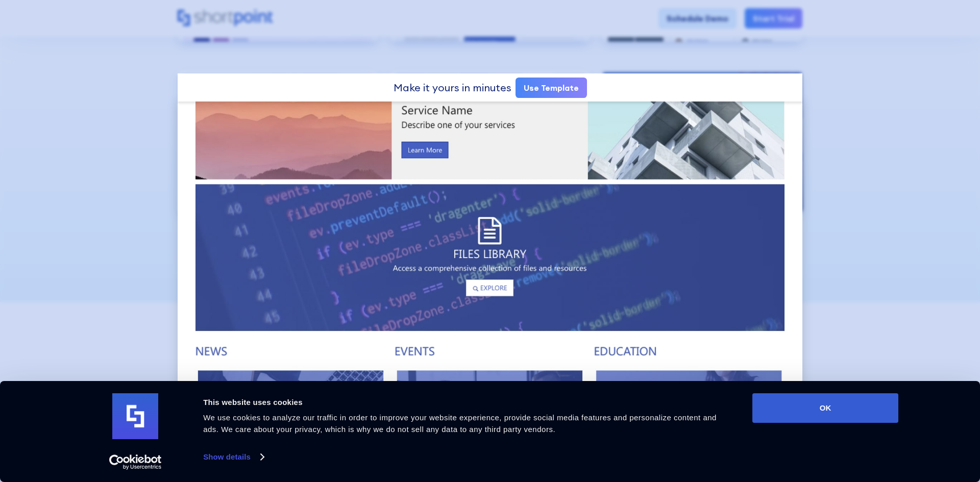 This screenshot has width=980, height=482. I want to click on span: We use cookies to analyze our traffic in order to improve your website experience, provide social..., so click(460, 424).